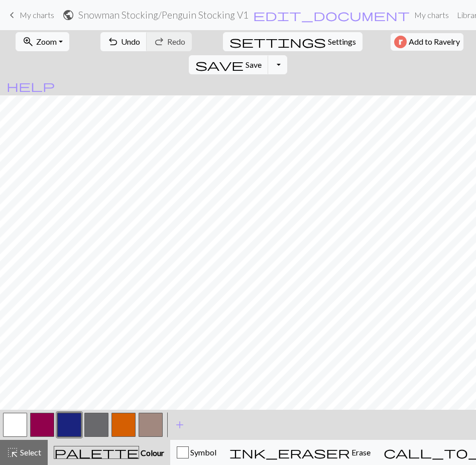 Image resolution: width=476 pixels, height=465 pixels. I want to click on button: Zoom, so click(42, 42).